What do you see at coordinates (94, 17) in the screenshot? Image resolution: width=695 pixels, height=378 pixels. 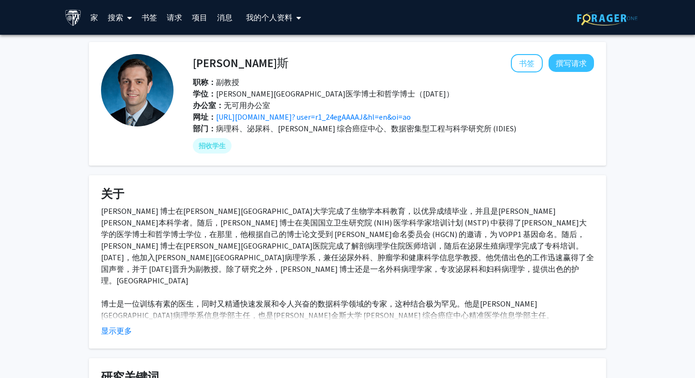 I see `a: 家` at bounding box center [94, 17].